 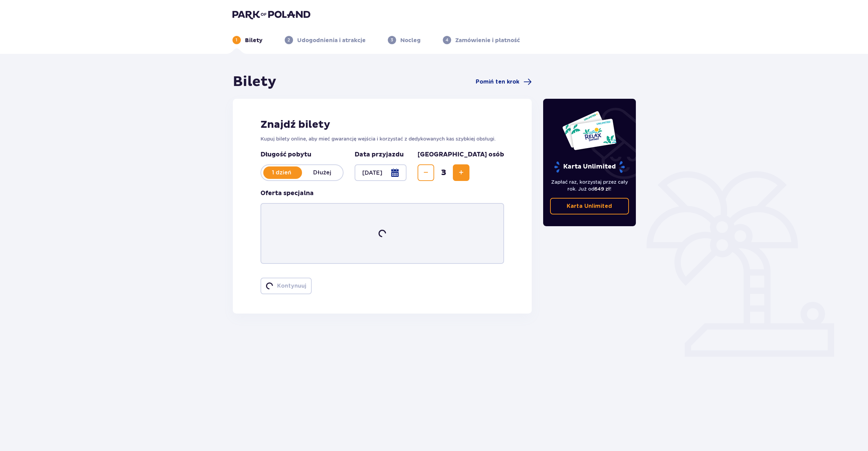 What do you see at coordinates (382, 139) in the screenshot?
I see `p: Kupuj bilety online, aby mieć gwarancję wejścia i korzystać z dedykowanych kas szybkiej obsługi.` at bounding box center [382, 139].